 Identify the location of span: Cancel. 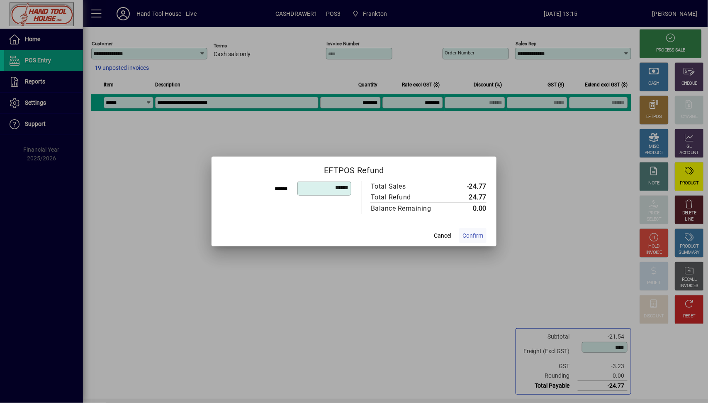
(443, 235).